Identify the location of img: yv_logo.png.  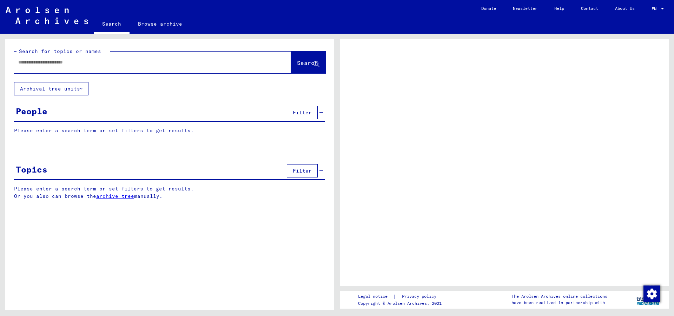
(648, 300).